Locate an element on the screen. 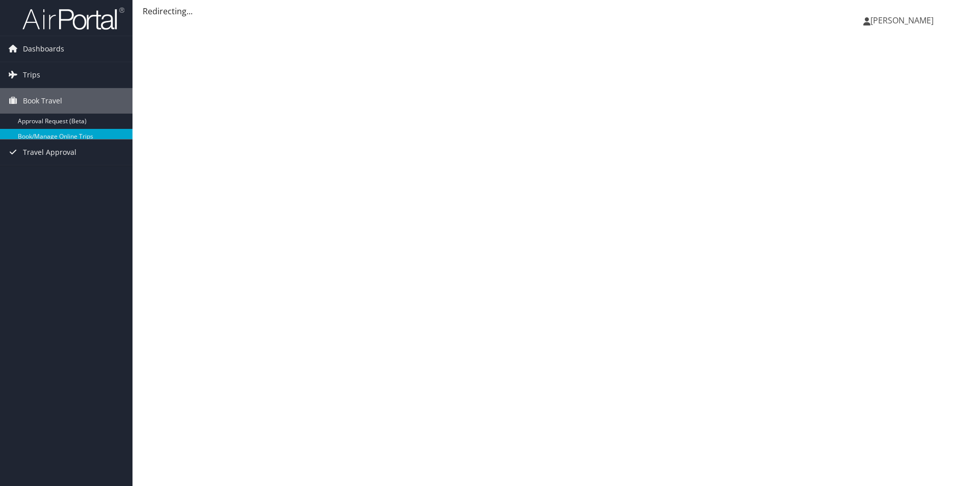 The width and height of the screenshot is (954, 486). span: Trips is located at coordinates (32, 75).